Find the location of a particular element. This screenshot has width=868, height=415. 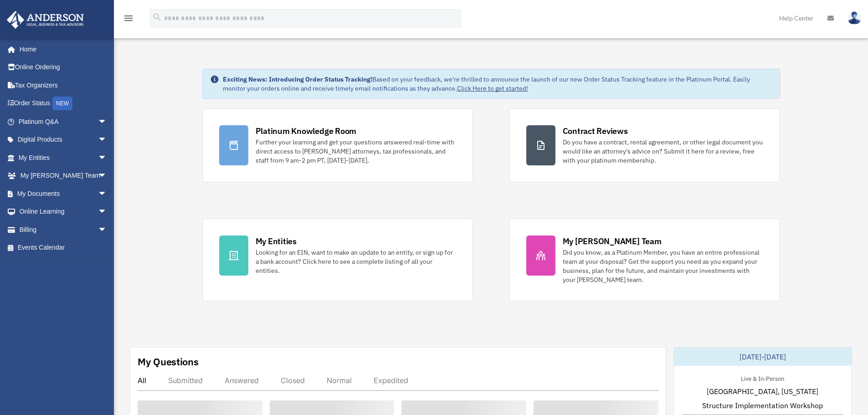

img: Anderson Advisors Platinum Portal is located at coordinates (45, 19).